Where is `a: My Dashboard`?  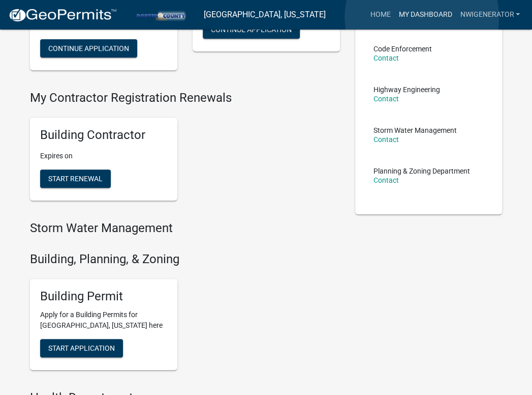
a: My Dashboard is located at coordinates (425, 14).